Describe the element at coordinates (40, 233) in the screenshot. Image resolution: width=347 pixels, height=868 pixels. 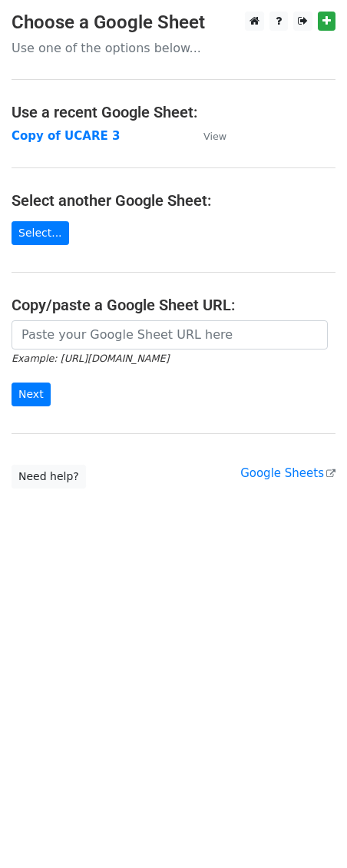
I see `a: Select...` at that location.